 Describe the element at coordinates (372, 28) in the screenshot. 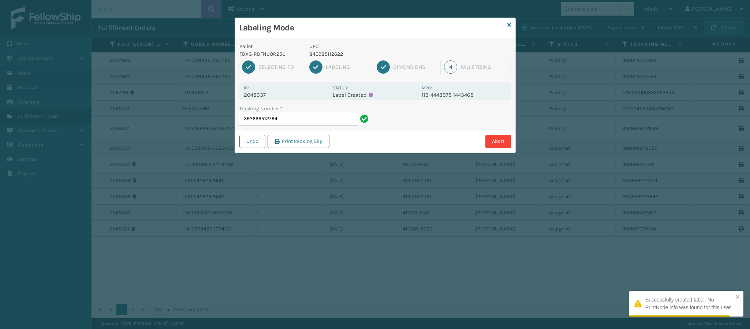

I see `h3: Labeling Mode` at that location.